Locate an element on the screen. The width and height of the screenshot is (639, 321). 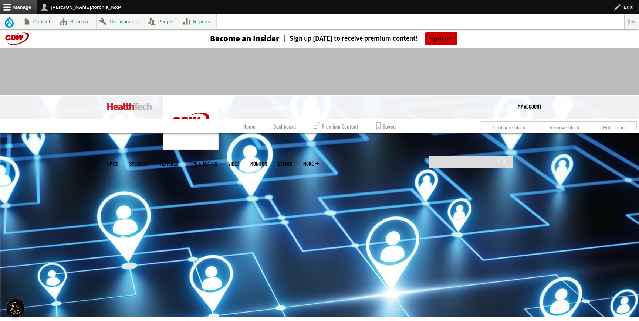
a: Edit menu is located at coordinates (614, 127).